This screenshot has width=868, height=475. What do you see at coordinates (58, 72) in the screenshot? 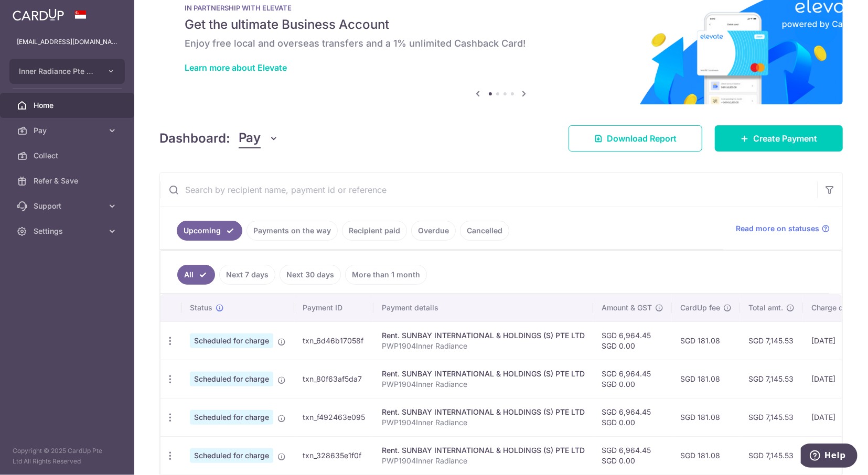
I see `span: Inner Radiance Pte Ltd` at bounding box center [58, 72].